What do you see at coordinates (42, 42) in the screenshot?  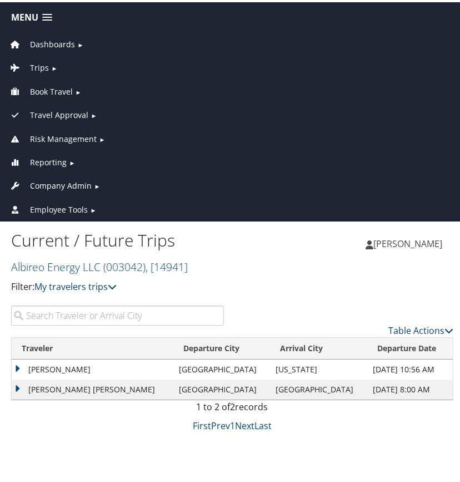 I see `a: Dashboards` at bounding box center [42, 42].